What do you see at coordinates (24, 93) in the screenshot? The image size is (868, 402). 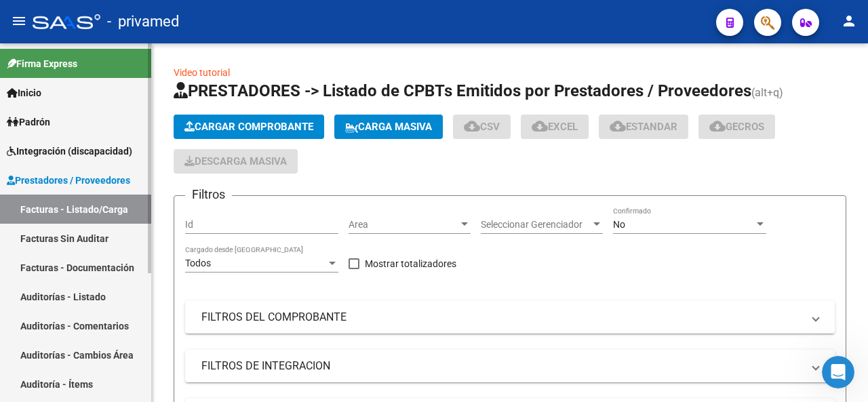 I see `span: Inicio` at bounding box center [24, 93].